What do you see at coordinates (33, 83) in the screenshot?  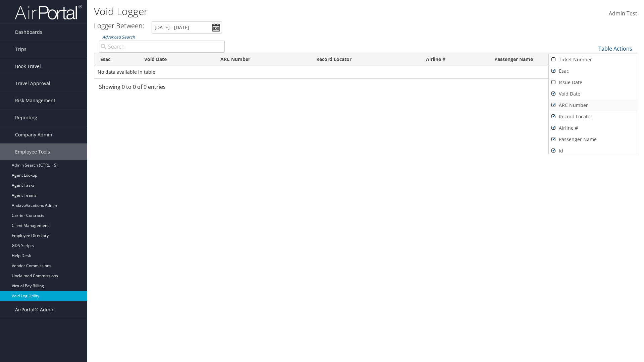 I see `span: Travel Approval` at bounding box center [33, 83].